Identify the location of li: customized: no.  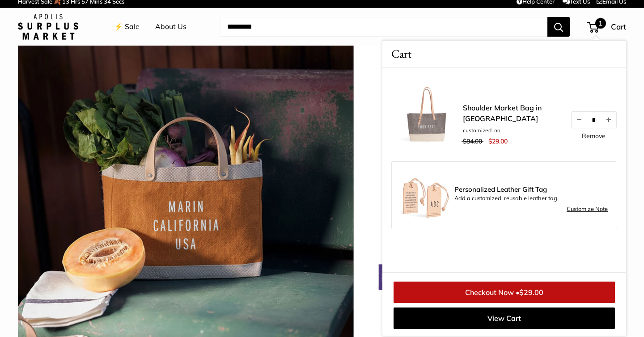
(512, 130).